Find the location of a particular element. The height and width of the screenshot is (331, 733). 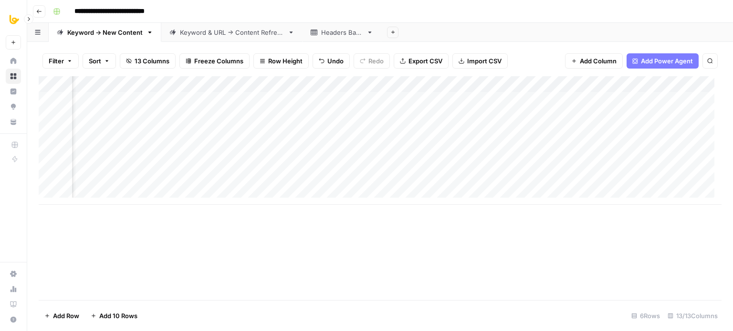

a: Insights is located at coordinates (13, 92).